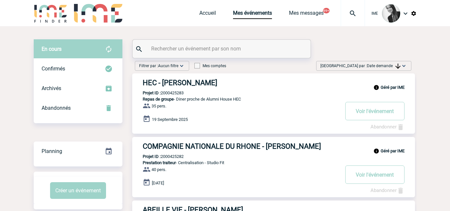 The image size is (450, 211). I want to click on a: Accueil, so click(207, 14).